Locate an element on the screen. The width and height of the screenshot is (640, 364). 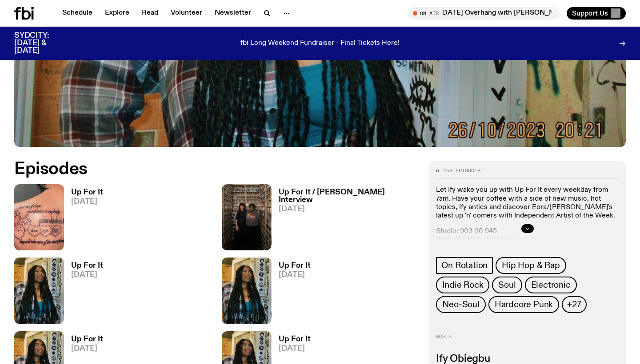
p: Let Ify wake you up with Up For It every weekday from 7am. Have your coffee with a side of new mu... is located at coordinates (527, 203).